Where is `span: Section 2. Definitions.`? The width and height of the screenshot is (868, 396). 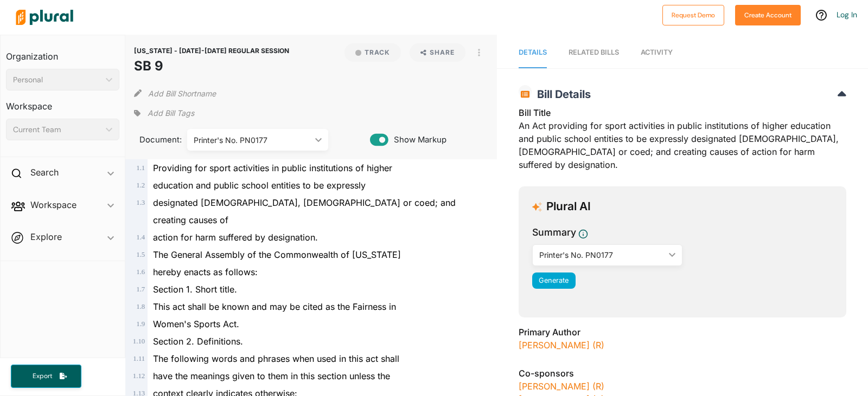 span: Section 2. Definitions. is located at coordinates (198, 342).